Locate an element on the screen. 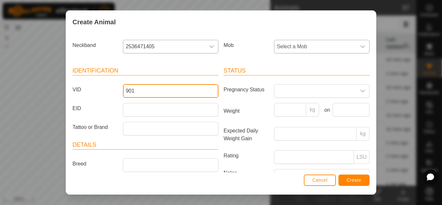 This screenshot has height=205, width=442. button: Create is located at coordinates (354, 180).